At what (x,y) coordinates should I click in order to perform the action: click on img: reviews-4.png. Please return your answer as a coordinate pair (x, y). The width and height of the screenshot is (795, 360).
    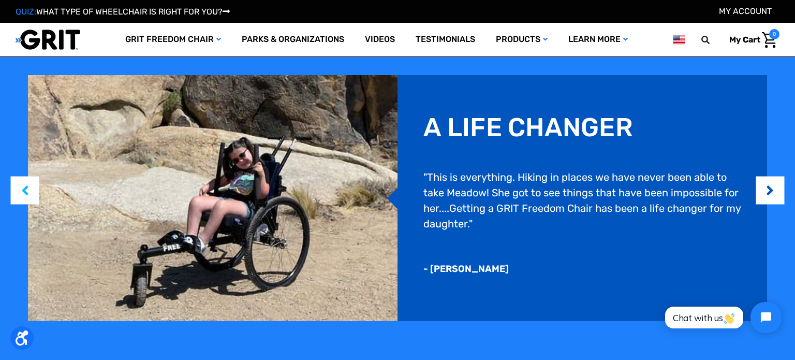
    Looking at the image, I should click on (213, 198).